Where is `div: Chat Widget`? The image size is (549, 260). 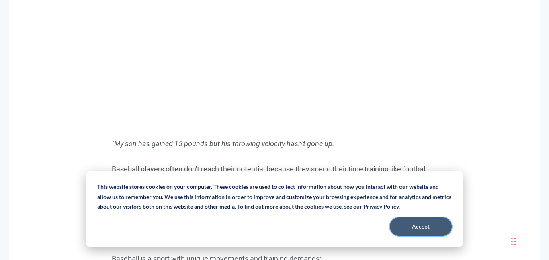
div: Chat Widget is located at coordinates (492, 217).